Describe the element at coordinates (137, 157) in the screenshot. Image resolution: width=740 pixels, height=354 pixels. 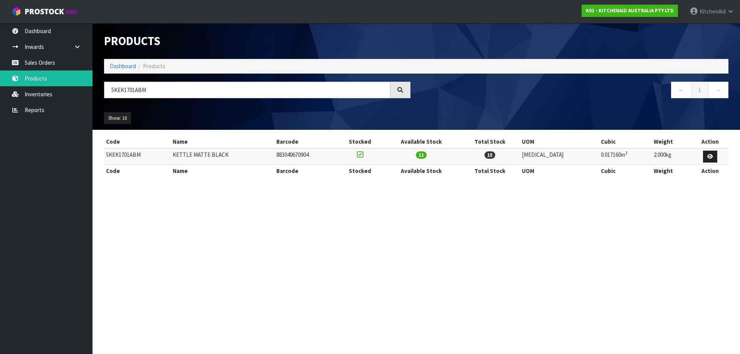
I see `td: 5KEK1701ABM` at that location.